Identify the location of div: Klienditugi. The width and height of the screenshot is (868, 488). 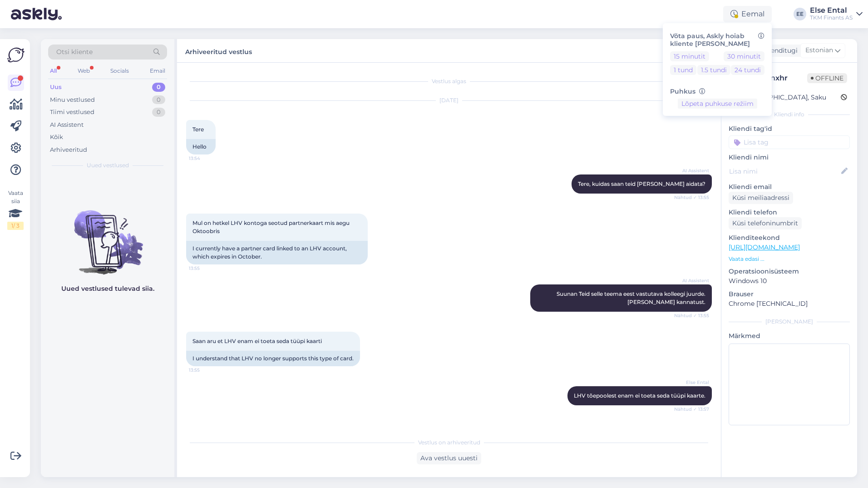
(778, 51).